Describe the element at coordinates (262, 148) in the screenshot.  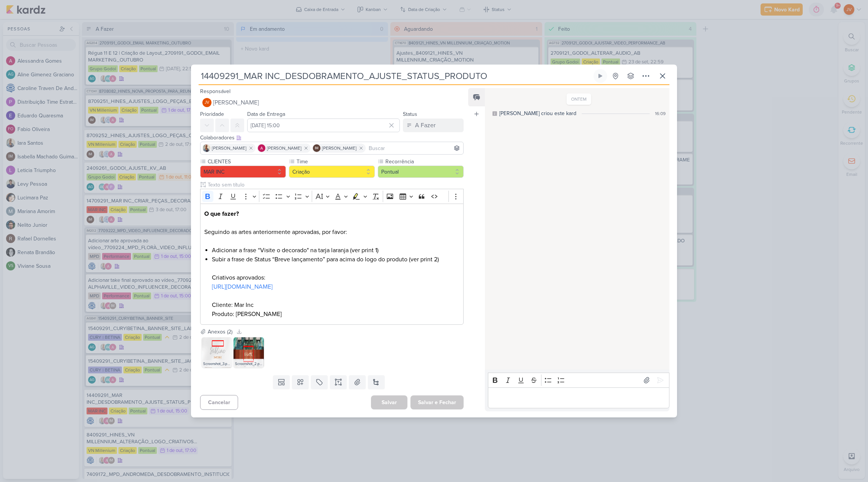
I see `img: Alessandra Gomes` at that location.